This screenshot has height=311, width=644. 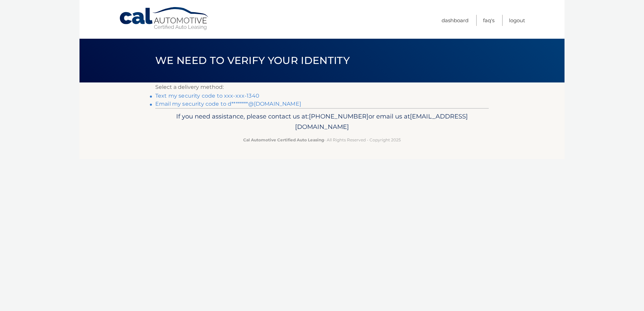 I want to click on span: We need to verify your identity, so click(x=252, y=60).